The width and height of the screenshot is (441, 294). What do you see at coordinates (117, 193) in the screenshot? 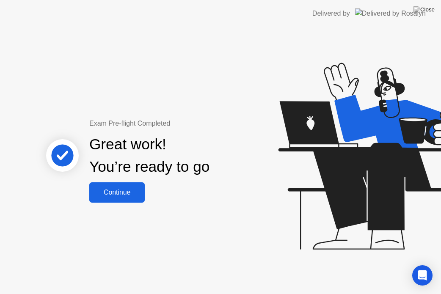
I see `button: Continue` at bounding box center [117, 193].